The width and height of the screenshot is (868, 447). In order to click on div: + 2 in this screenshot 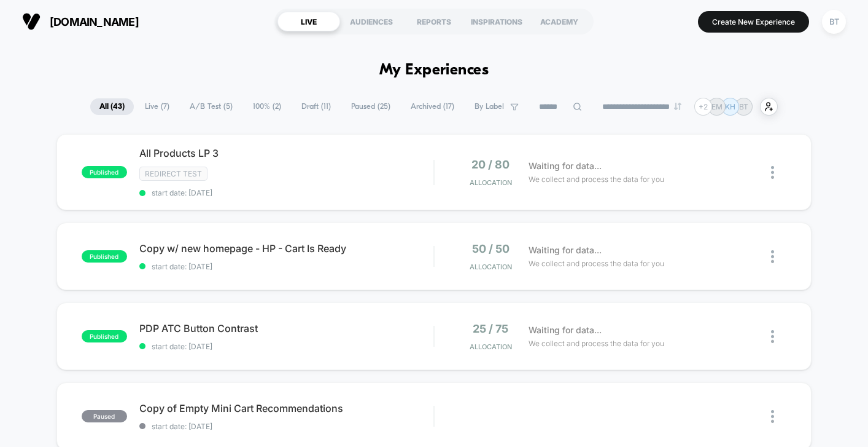, I will do `click(703, 106)`.